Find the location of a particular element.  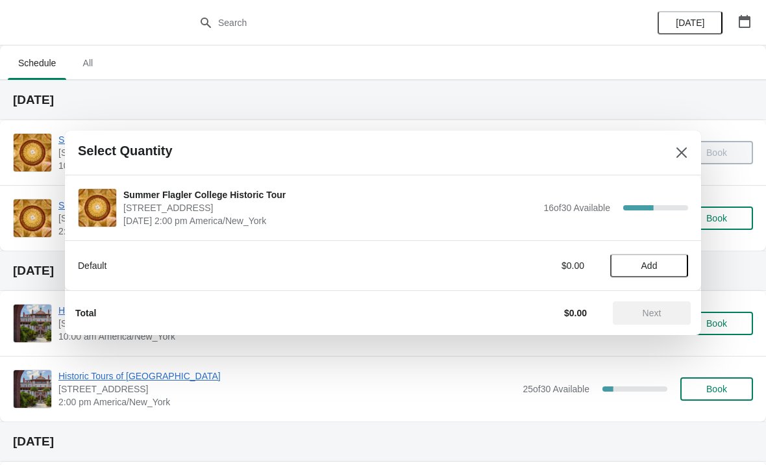

button: Add is located at coordinates (649, 265).